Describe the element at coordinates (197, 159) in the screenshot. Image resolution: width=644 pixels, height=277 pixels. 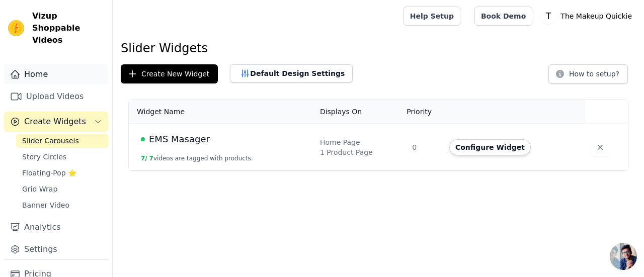
I see `button: 7/ 7videos are tagged with products.` at that location.